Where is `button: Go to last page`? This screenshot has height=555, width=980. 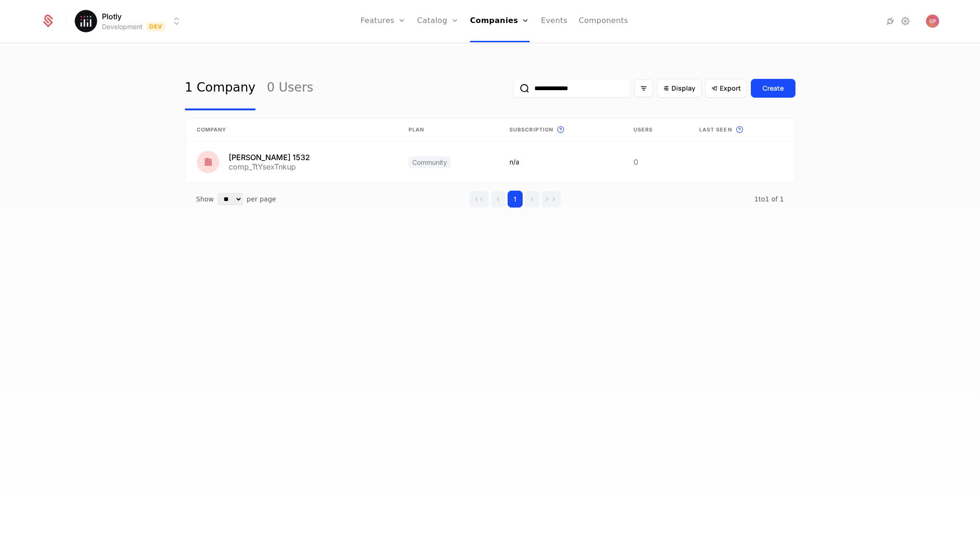 button: Go to last page is located at coordinates (551, 199).